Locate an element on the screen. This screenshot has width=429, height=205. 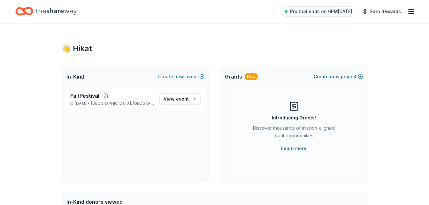
a: Earn Rewards is located at coordinates (382, 11).